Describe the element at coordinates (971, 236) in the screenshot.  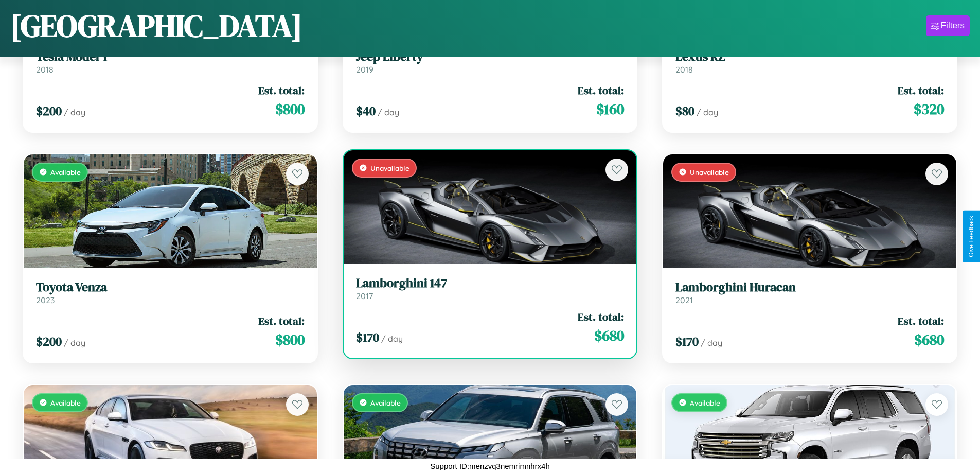
I see `div: Give Feedback` at that location.